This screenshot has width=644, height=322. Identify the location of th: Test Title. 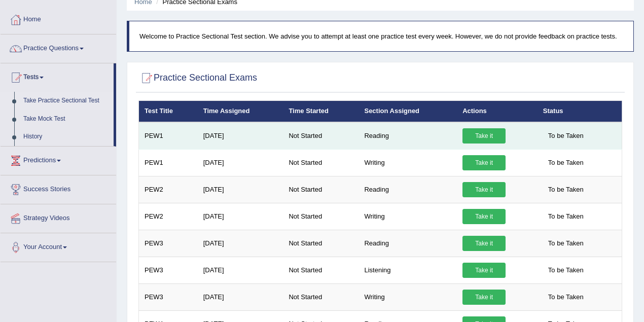
(168, 111).